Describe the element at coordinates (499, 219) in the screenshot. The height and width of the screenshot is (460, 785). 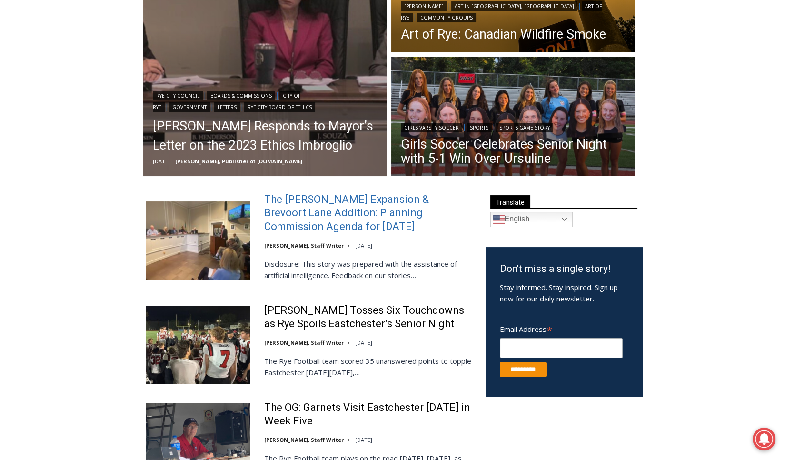
I see `img: en` at that location.